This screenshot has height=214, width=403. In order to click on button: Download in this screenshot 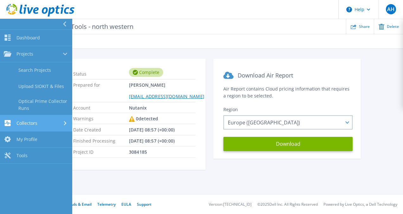, I will do `click(288, 144)`.